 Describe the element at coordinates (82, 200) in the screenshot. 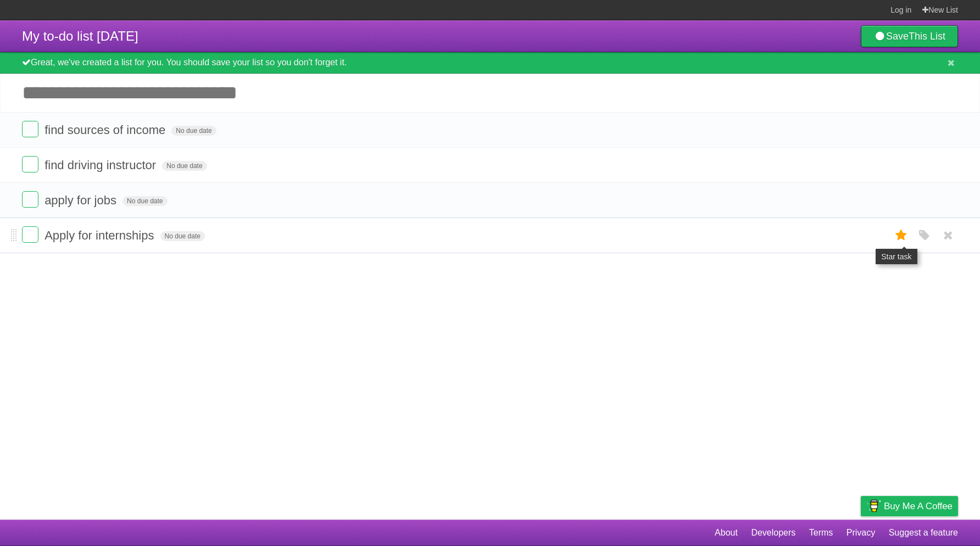

I see `span: apply for jobs` at that location.